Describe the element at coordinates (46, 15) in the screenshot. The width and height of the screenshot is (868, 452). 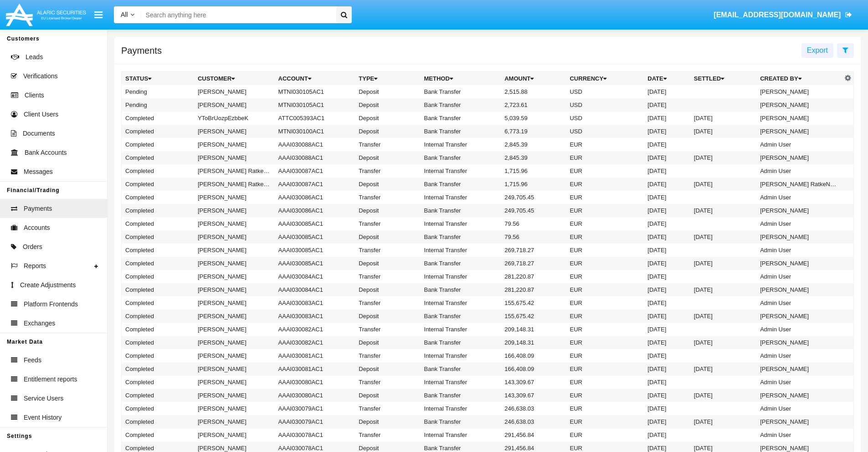
I see `img: Logo image` at that location.